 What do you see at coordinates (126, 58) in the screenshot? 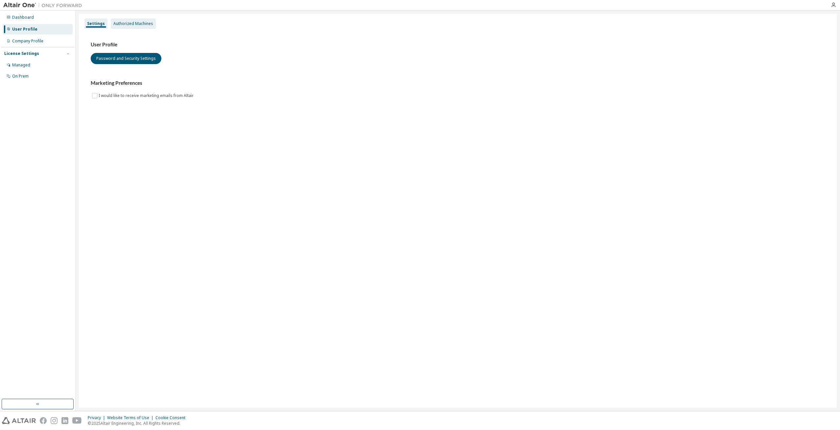
I see `button: Password and Security Settings` at bounding box center [126, 58].